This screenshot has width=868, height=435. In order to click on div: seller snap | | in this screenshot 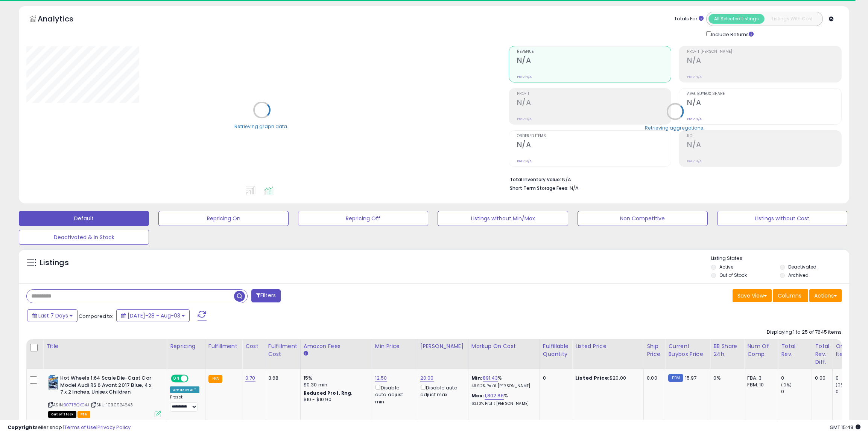, I will do `click(69, 427)`.